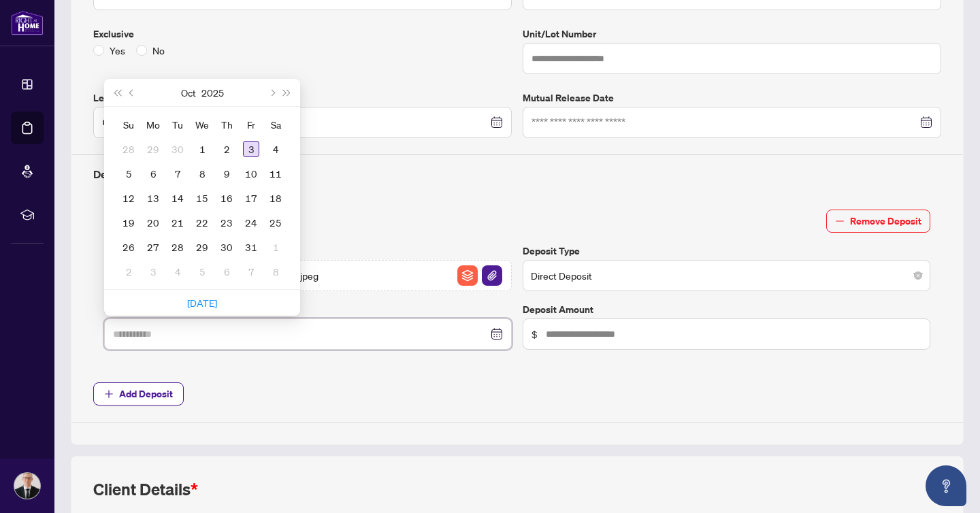  Describe the element at coordinates (129, 125) in the screenshot. I see `th: Su` at that location.